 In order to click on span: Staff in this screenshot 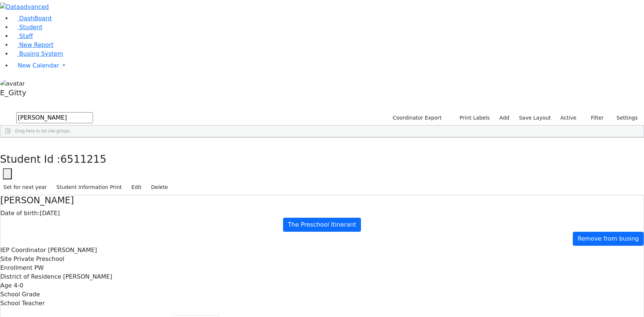, I will do `click(26, 36)`.